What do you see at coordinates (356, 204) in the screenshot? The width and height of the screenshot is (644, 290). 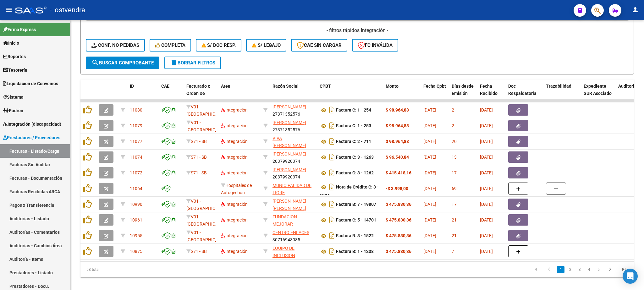 I see `strong: Factura B: 7 - 19807` at bounding box center [356, 204].